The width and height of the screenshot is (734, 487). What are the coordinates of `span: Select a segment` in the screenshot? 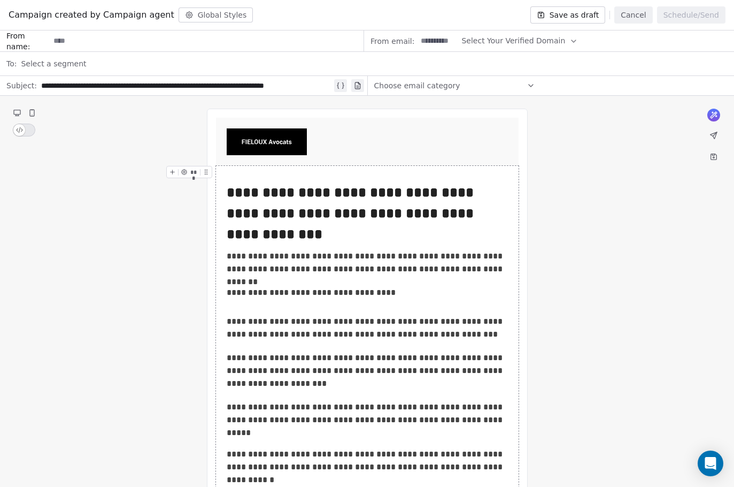 It's located at (53, 64).